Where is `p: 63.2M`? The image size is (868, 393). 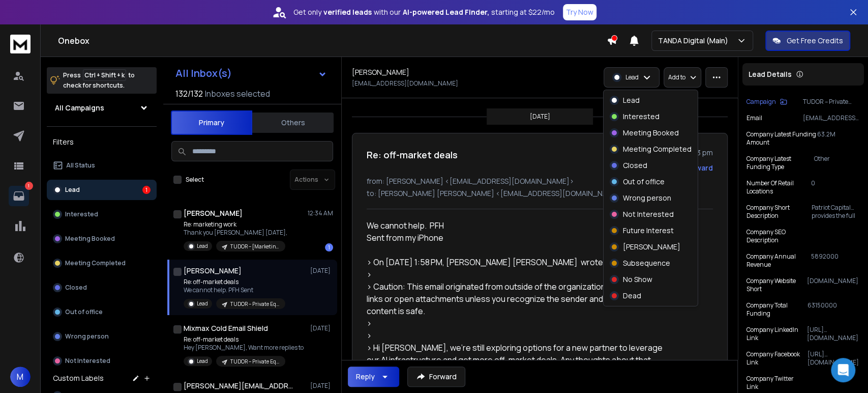 p: 63.2M is located at coordinates (838, 139).